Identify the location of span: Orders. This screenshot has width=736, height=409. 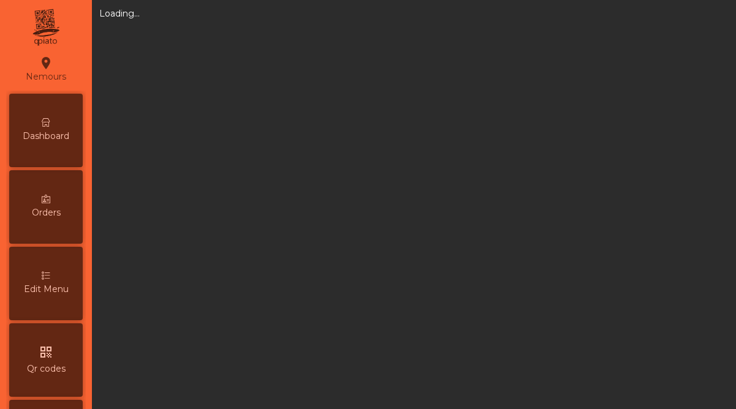
(46, 213).